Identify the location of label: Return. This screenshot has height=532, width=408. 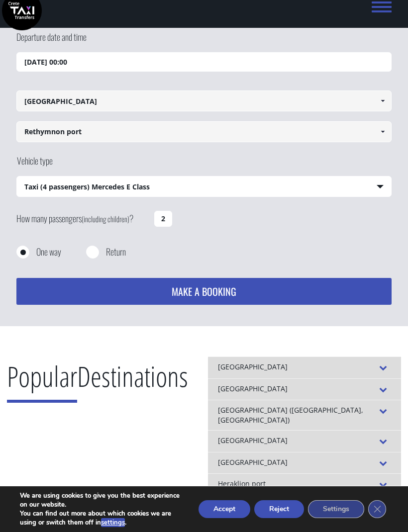
(116, 252).